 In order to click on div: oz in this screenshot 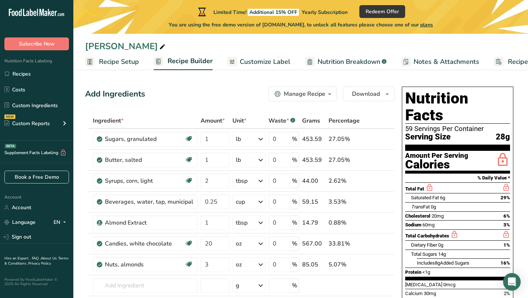, I will do `click(239, 244)`.